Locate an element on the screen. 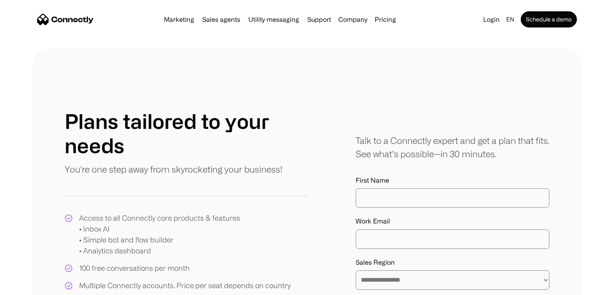  a: home is located at coordinates (65, 19).